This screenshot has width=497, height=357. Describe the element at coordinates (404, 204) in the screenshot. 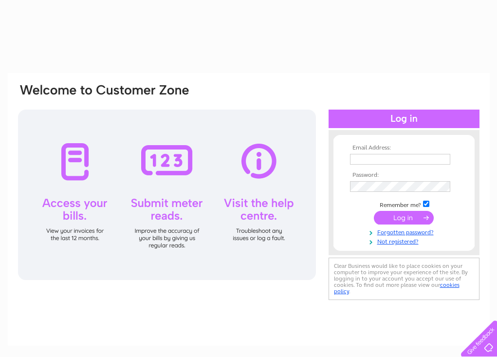

I see `td: Remember me?` at that location.